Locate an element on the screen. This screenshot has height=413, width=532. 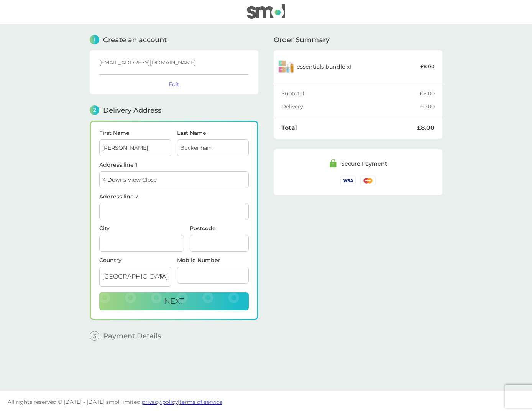
span: 1 is located at coordinates (94, 39).